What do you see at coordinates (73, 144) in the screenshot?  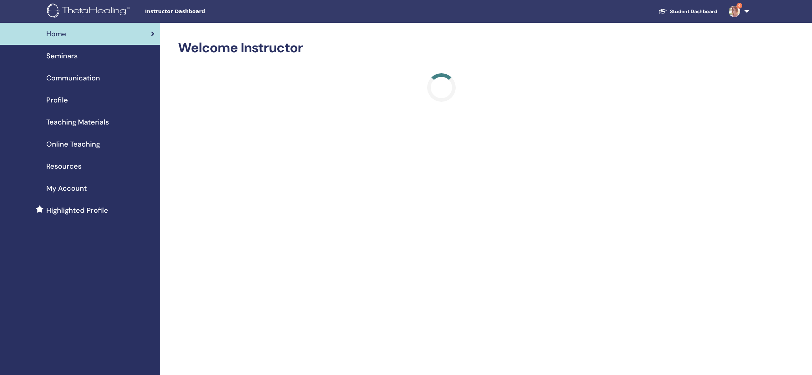 I see `span: Online Teaching` at bounding box center [73, 144].